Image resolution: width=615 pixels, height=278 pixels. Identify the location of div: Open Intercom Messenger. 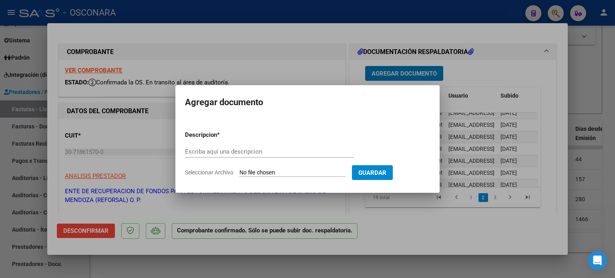
(597, 261).